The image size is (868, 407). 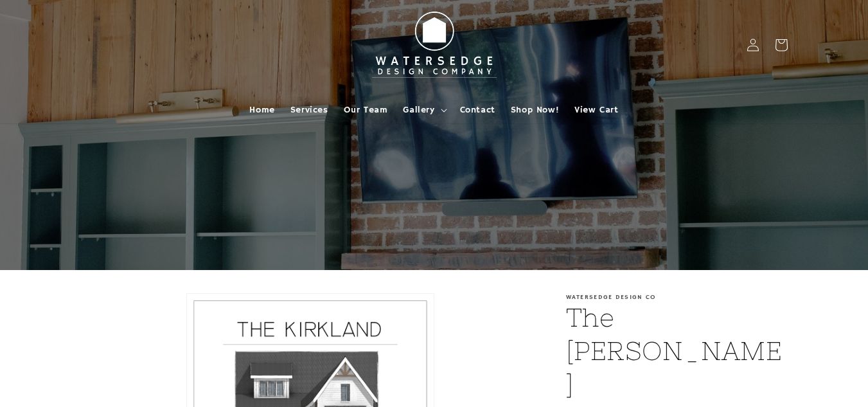 What do you see at coordinates (676, 297) in the screenshot?
I see `p: Watersedge Design Co` at bounding box center [676, 297].